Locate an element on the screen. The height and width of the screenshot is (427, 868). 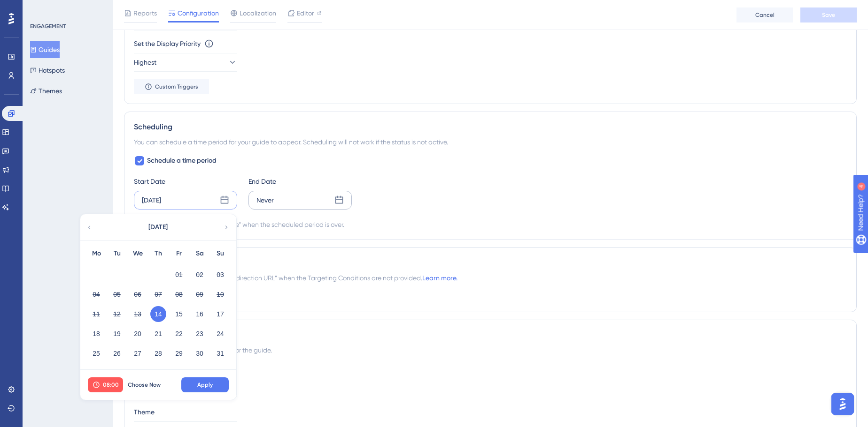
span: Configuration is located at coordinates (198, 13).